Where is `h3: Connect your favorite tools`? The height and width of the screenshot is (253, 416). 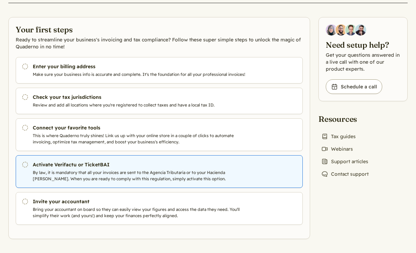
h3: Connect your favorite tools is located at coordinates (141, 128).